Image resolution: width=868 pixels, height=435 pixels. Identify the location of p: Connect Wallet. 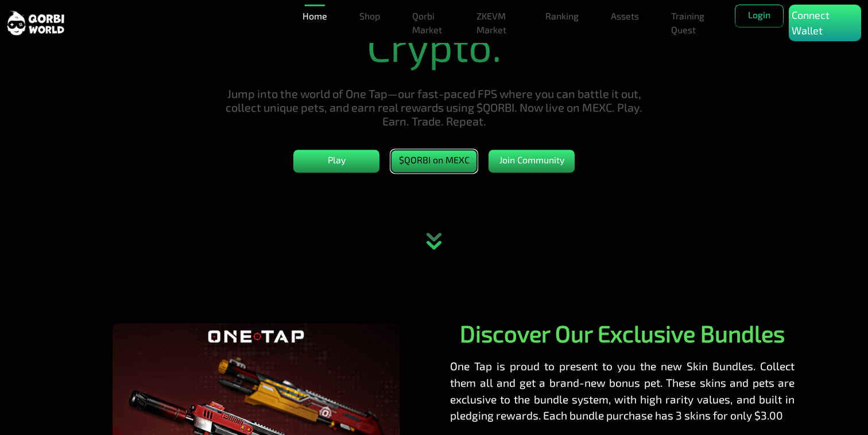
(825, 23).